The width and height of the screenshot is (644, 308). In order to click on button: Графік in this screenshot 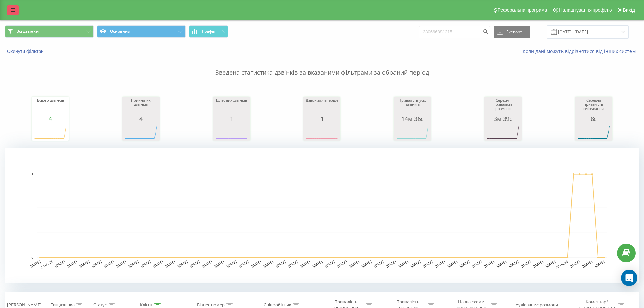, I will do `click(208, 31)`.